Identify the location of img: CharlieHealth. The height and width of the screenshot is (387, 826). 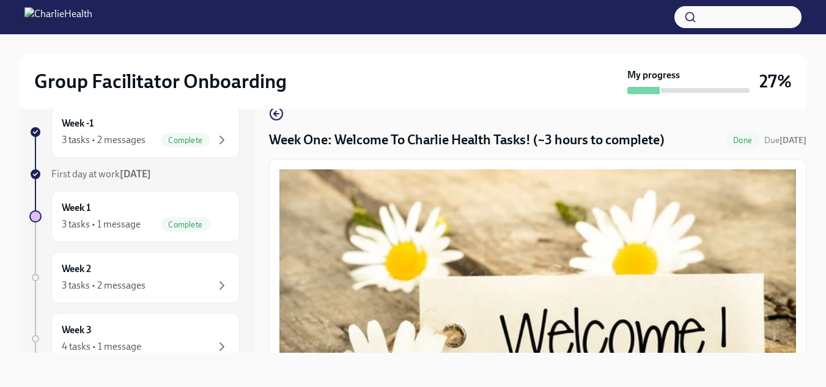
(58, 17).